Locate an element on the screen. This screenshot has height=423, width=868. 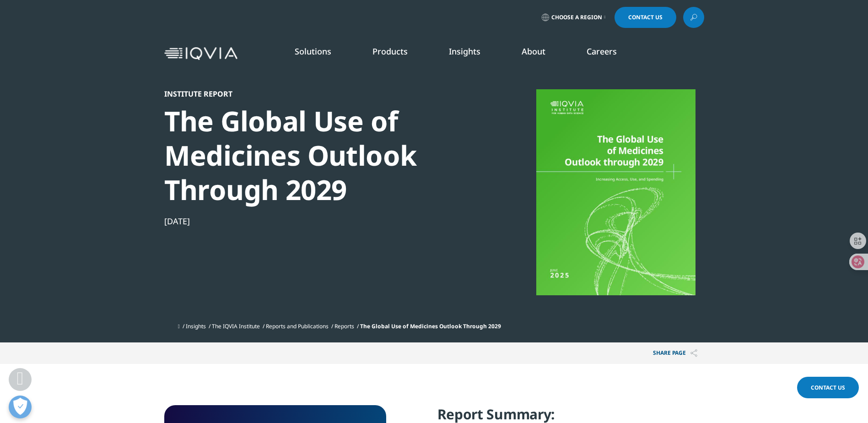
span: Choose a Region is located at coordinates (577, 17).